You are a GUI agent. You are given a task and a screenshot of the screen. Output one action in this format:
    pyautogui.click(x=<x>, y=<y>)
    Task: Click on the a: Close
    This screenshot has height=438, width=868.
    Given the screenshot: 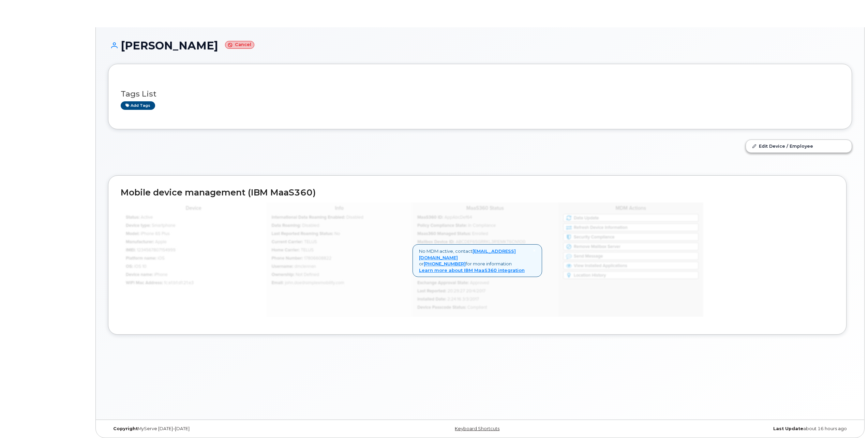 What is the action you would take?
    pyautogui.click(x=534, y=250)
    